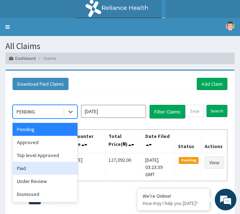  Describe the element at coordinates (173, 196) in the screenshot. I see `div: We're Online!` at that location.